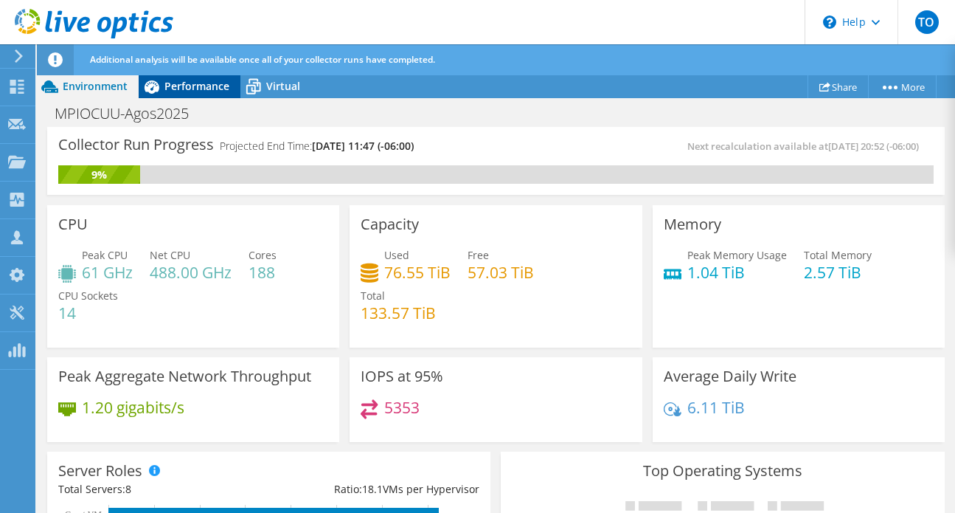 Image resolution: width=955 pixels, height=513 pixels. What do you see at coordinates (375, 489) in the screenshot?
I see `div: Ratio: VMs per Hypervisor` at bounding box center [375, 489].